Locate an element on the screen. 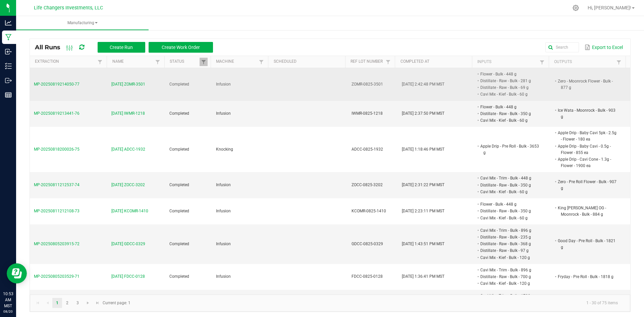 Image resolution: width=644 pixels, height=317 pixels. li: Apple Drip - Baby Cavi - 0.5g - Flower - 855 ea is located at coordinates (588, 149).